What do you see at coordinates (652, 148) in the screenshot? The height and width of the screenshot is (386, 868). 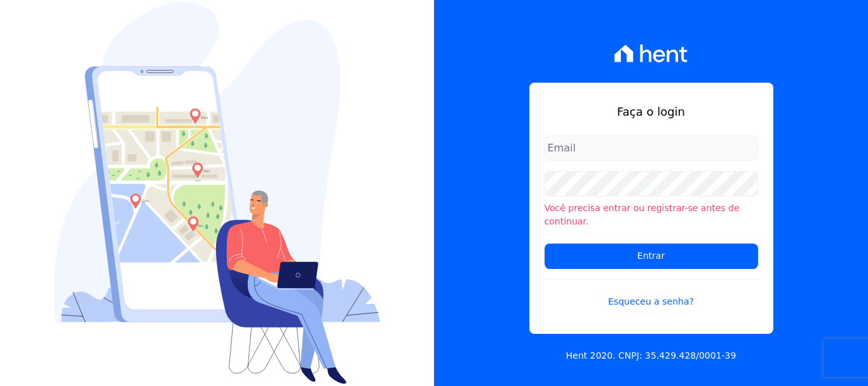 I see `input: Email` at bounding box center [652, 148].